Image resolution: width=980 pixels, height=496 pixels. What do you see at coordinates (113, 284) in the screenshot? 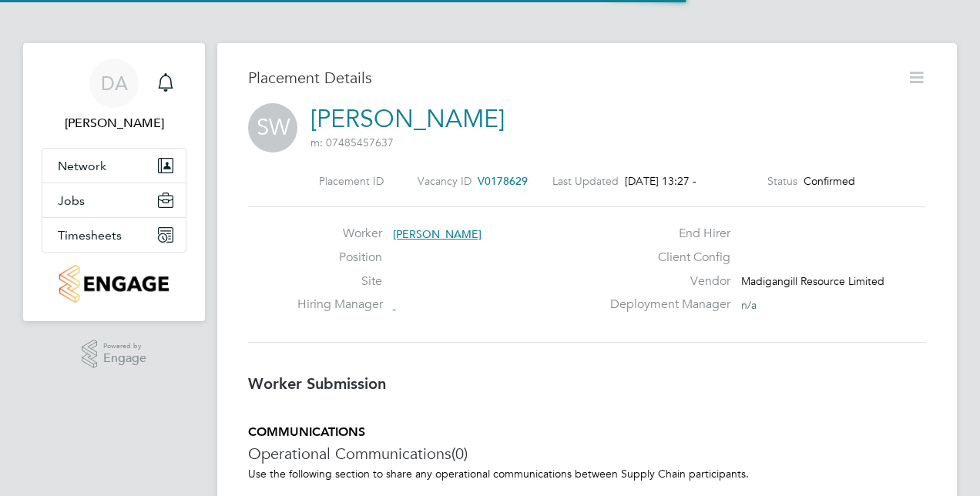
I see `img: countryside-properties-logo-retina.png` at bounding box center [113, 284].